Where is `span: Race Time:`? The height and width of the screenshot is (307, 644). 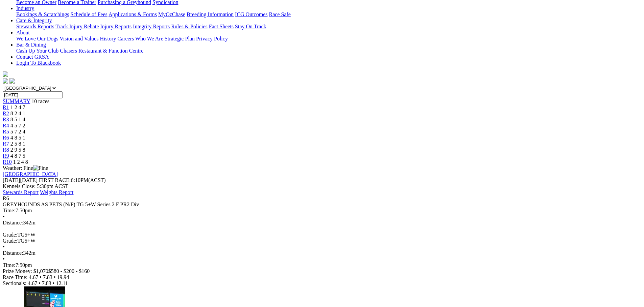
span: Race Time: is located at coordinates (15, 277).